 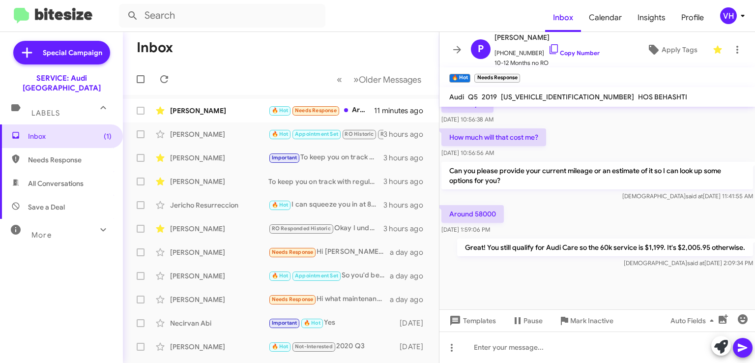 What do you see at coordinates (321, 110) in the screenshot?
I see `div: Around 58000` at bounding box center [321, 110].